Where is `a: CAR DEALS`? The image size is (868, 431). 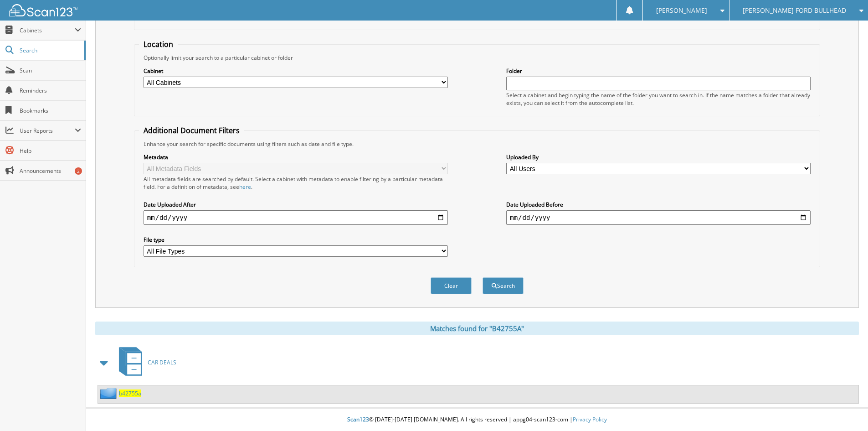 a: CAR DEALS is located at coordinates (145, 362).